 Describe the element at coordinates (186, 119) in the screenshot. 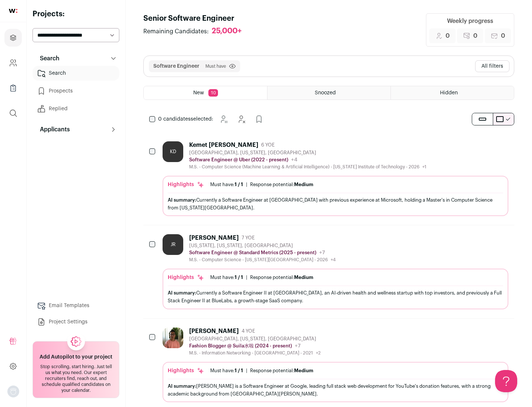

I see `span: selected:` at that location.